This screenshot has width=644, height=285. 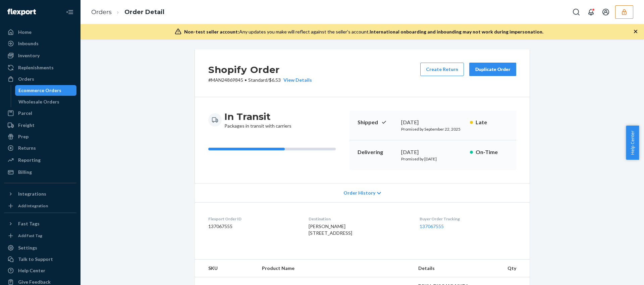 What do you see at coordinates (296, 80) in the screenshot?
I see `div: View Details` at bounding box center [296, 80].